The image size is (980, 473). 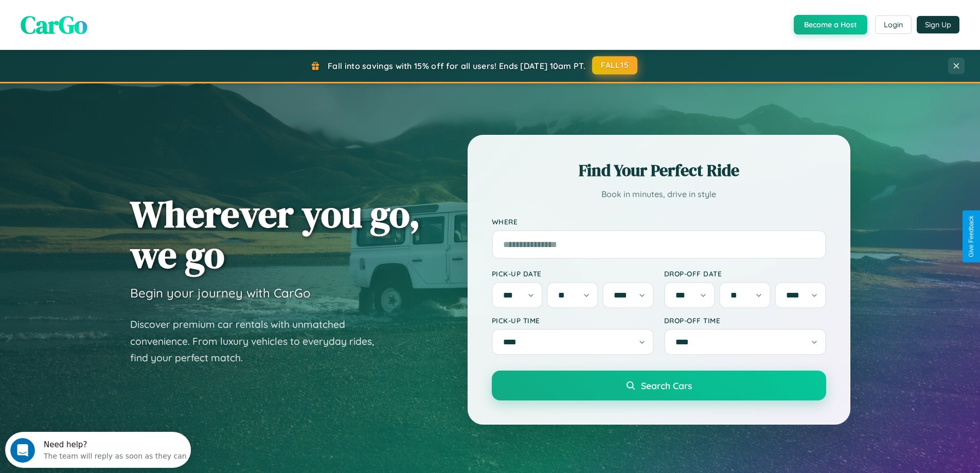 What do you see at coordinates (659, 171) in the screenshot?
I see `h2: Find Your Perfect Ride` at bounding box center [659, 171].